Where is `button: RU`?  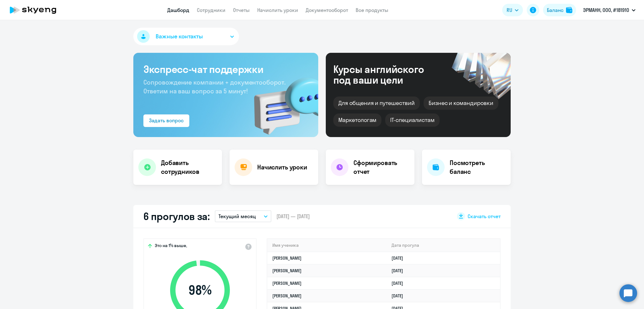
button: RU is located at coordinates (512, 10).